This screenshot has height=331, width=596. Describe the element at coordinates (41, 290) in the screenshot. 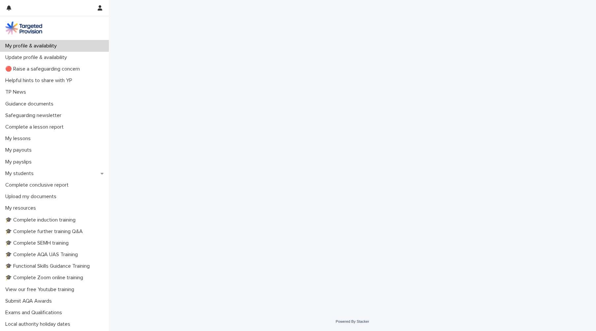

I see `p: View our free Youtube training` at that location.